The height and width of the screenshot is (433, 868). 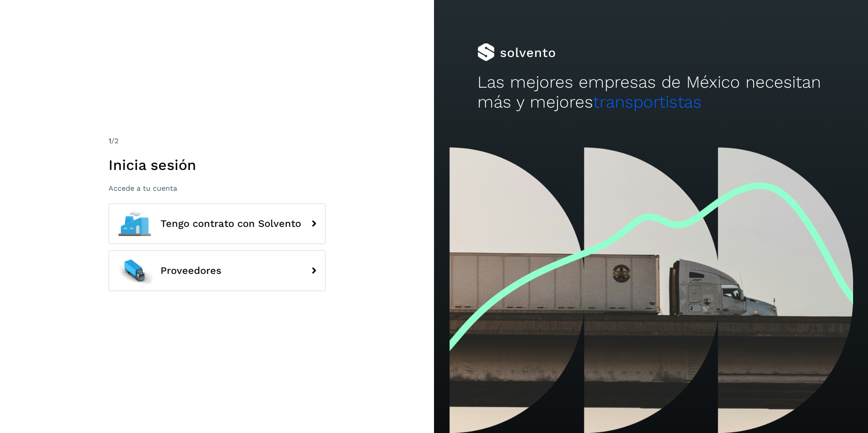 I want to click on span: transportistas, so click(x=647, y=101).